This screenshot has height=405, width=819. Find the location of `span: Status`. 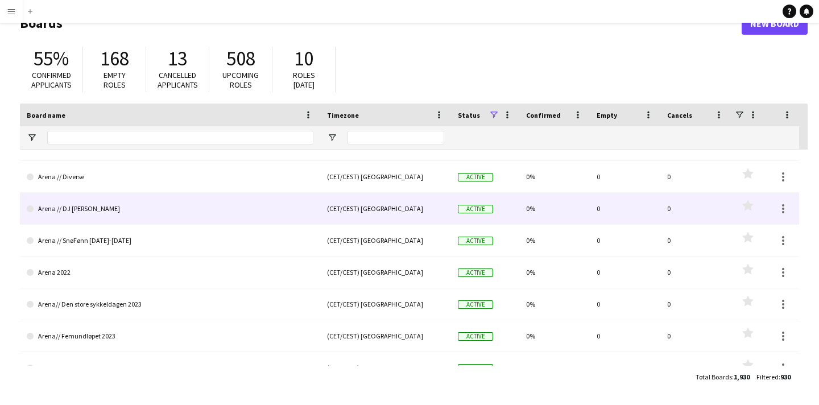

span: Status is located at coordinates (469, 115).